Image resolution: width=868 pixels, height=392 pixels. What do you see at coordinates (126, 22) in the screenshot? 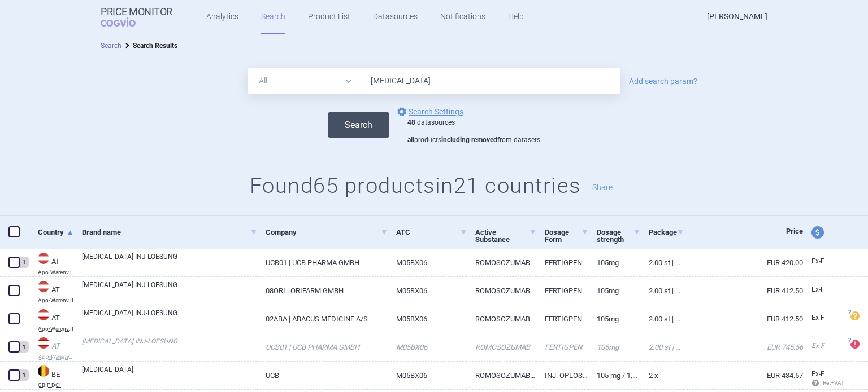
I see `span: COGVIO` at bounding box center [126, 22].